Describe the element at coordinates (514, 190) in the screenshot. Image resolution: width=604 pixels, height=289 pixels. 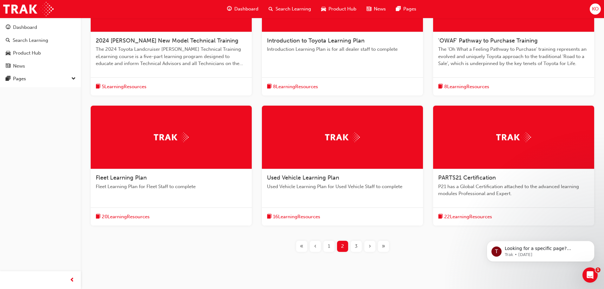
I see `span: P21 has a Global Certification attached to the advanced learning modules Professional and Expert.` at that location.